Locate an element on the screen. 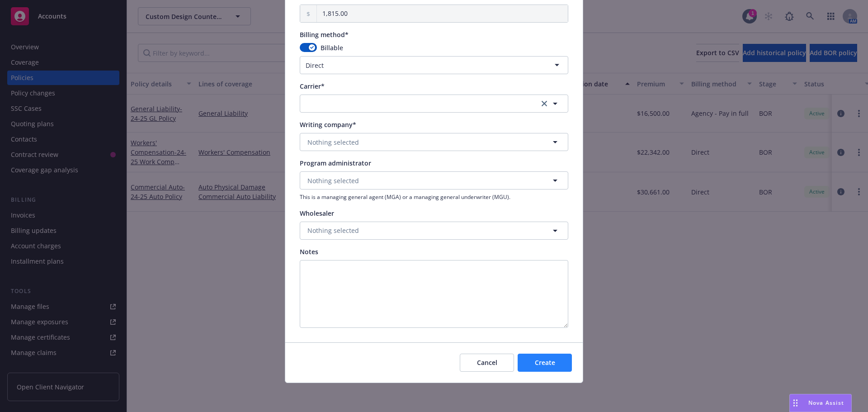  input: 0.00 is located at coordinates (442, 14).